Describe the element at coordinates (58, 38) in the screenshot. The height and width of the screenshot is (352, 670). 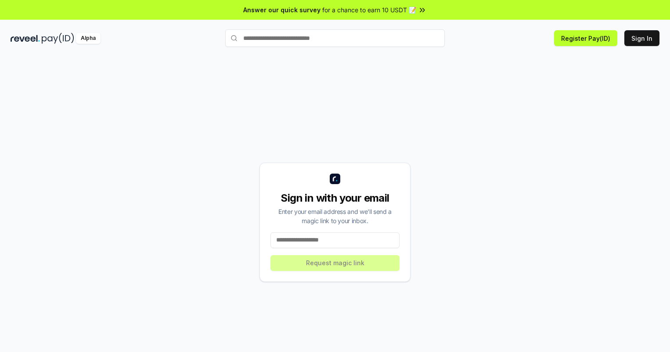
I see `img: pay_id` at that location.